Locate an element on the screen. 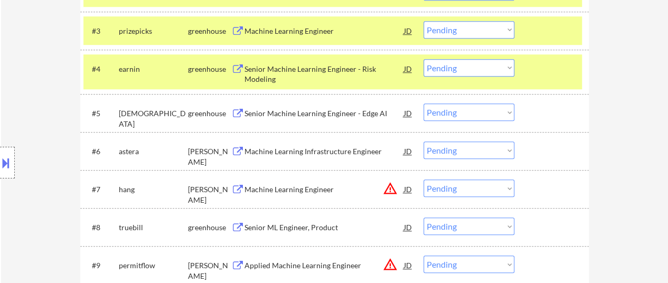  div: #4 is located at coordinates (101, 69).